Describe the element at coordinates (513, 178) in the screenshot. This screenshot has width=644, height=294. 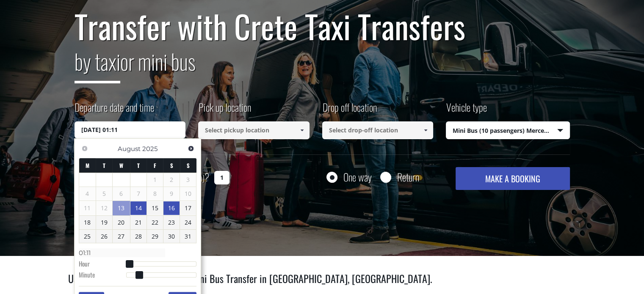
I see `button: MAKE A BOOKING` at that location.